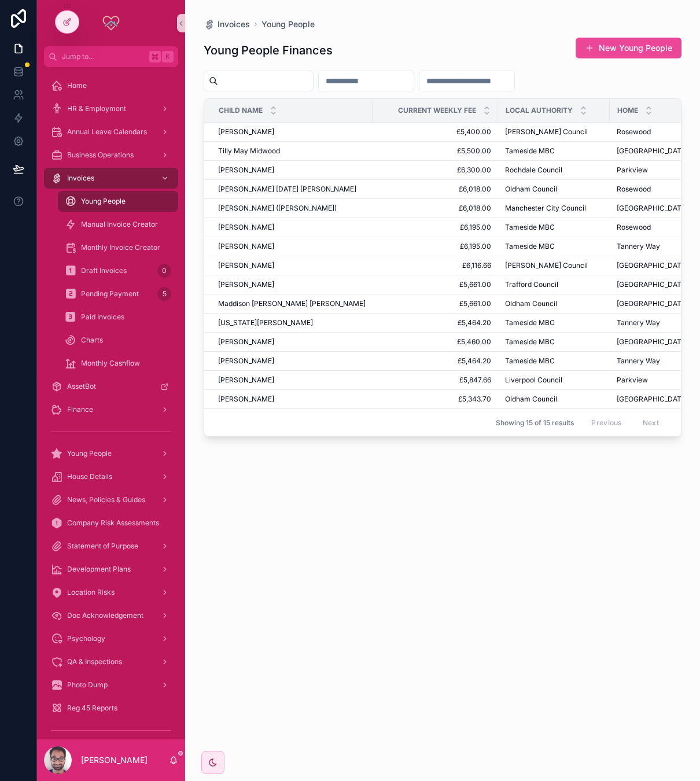 The image size is (700, 781). What do you see at coordinates (96, 109) in the screenshot?
I see `span: HR & Employment` at bounding box center [96, 109].